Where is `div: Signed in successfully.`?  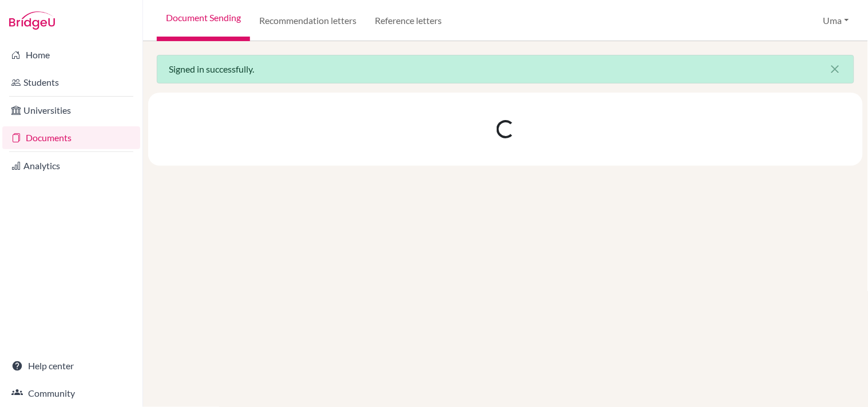 div: Signed in successfully. is located at coordinates (505, 69).